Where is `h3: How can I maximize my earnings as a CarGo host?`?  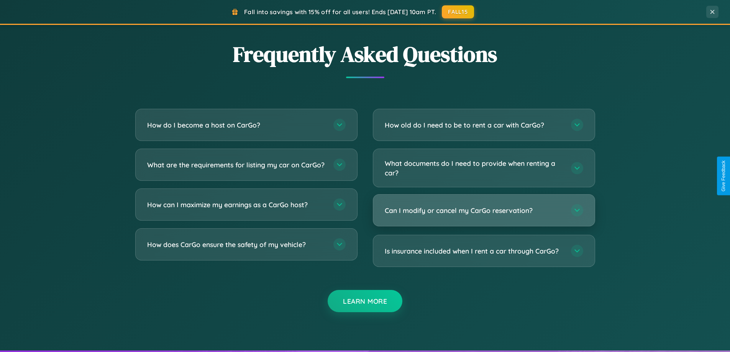
h3: How can I maximize my earnings as a CarGo host? is located at coordinates (236, 205).